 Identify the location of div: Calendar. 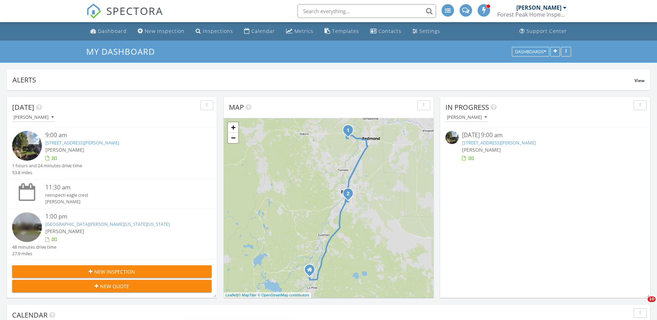
(263, 31).